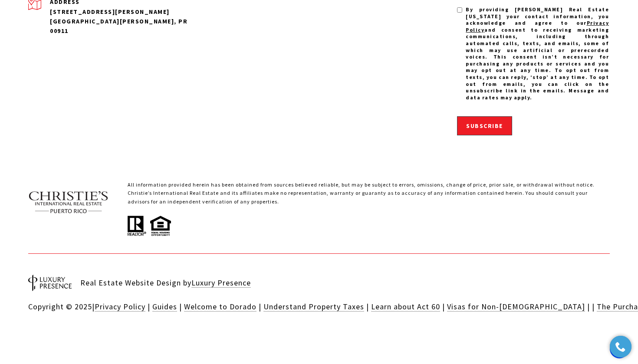 The width and height of the screenshot is (638, 364). What do you see at coordinates (515, 306) in the screenshot?
I see `a: Visas for Non-US Citizens - open in a new tab` at bounding box center [515, 306].